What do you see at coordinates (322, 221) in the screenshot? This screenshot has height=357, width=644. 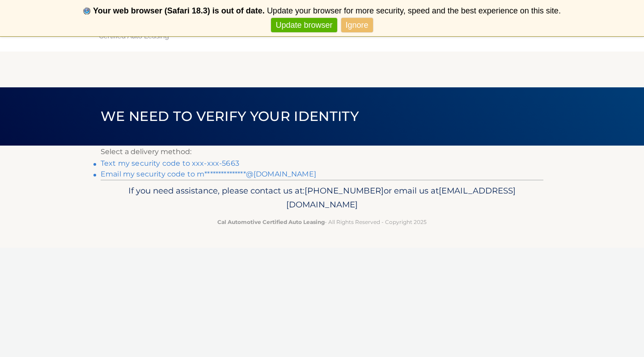 I see `p: - All Rights Reserved - Copyright 2025` at bounding box center [322, 221].